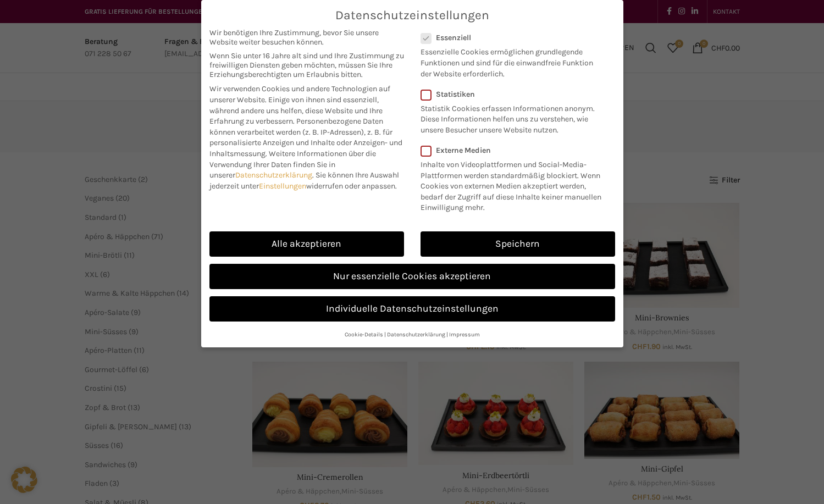  Describe the element at coordinates (511, 60) in the screenshot. I see `p: Essenzielle Cookies ermöglichen grundlegende Funktionen und sind für die einwandfreie Funktion de...` at that location.